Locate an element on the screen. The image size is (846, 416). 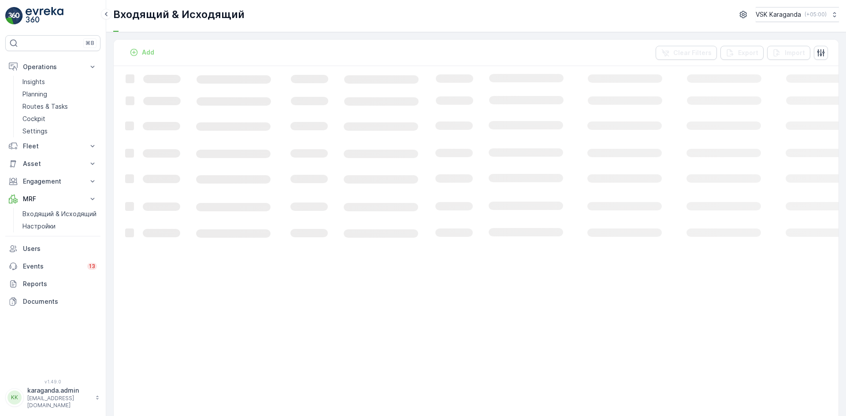
img: logo_light-DOdMpM7g.png is located at coordinates (44, 16).